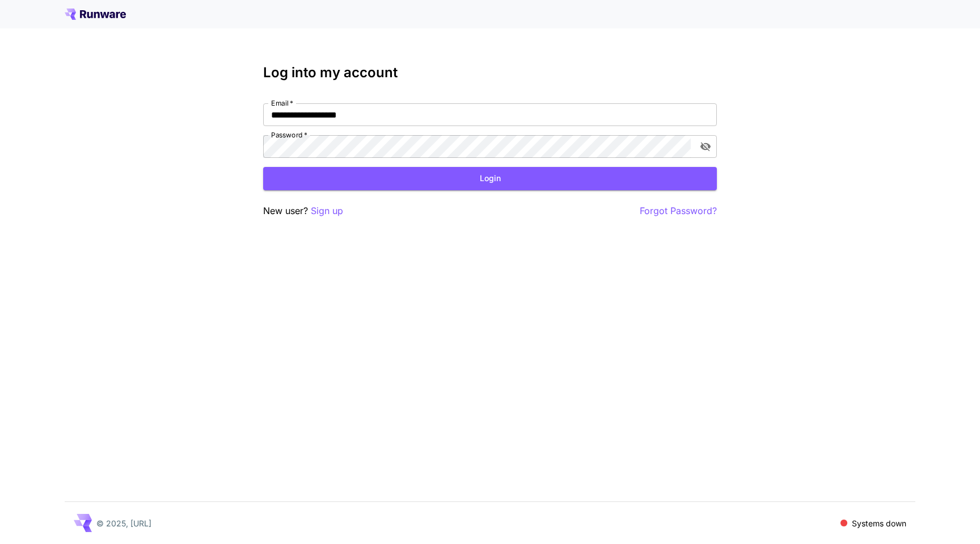 The image size is (980, 544). I want to click on label: Email, so click(282, 103).